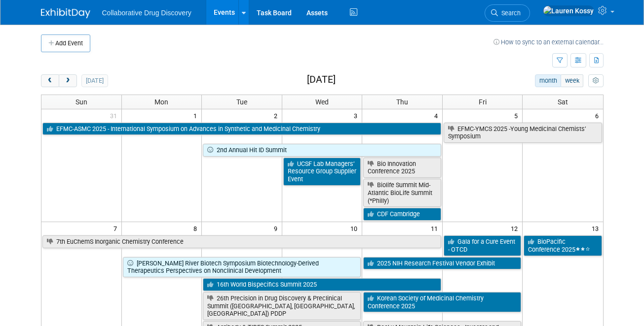 Image resolution: width=644 pixels, height=326 pixels. I want to click on a: 2nd Annual Hit ID Summit, so click(322, 150).